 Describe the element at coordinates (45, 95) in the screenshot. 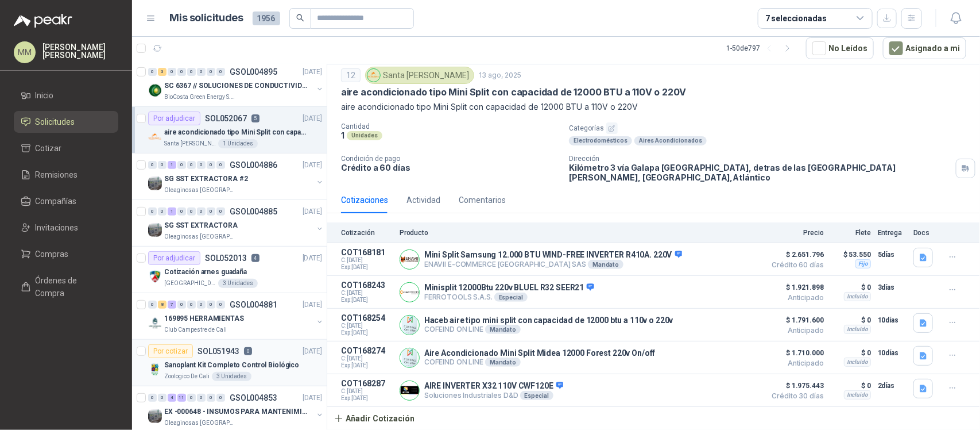

I see `span: Inicio` at that location.